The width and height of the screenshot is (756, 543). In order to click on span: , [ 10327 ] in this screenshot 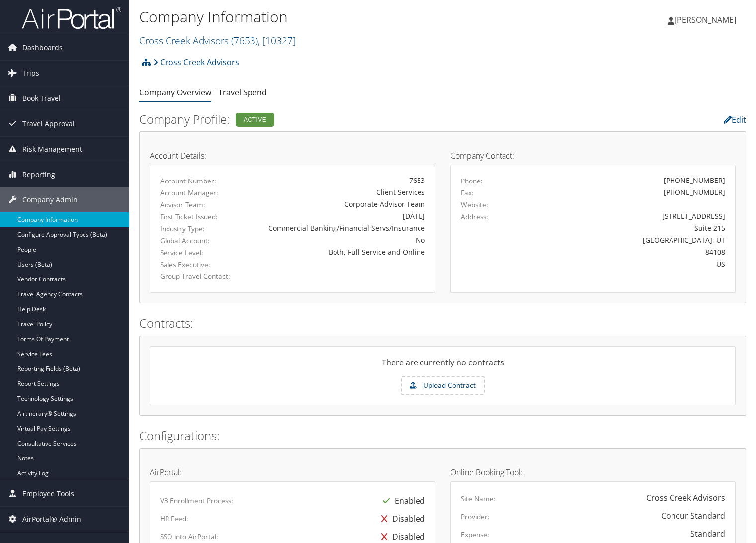, I will do `click(277, 40)`.